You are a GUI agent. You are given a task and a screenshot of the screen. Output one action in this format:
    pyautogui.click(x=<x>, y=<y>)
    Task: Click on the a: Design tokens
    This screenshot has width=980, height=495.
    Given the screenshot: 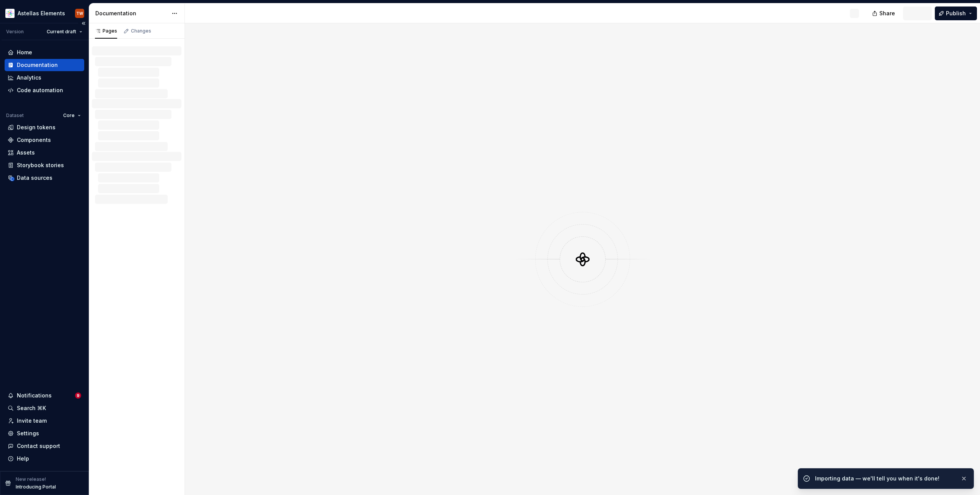 What is the action you would take?
    pyautogui.click(x=44, y=128)
    